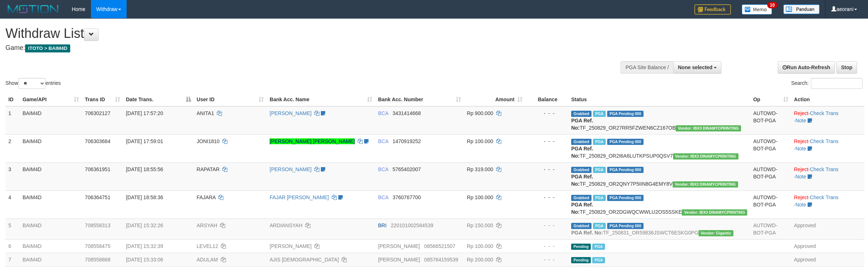  I want to click on span: JONI1810, so click(208, 141).